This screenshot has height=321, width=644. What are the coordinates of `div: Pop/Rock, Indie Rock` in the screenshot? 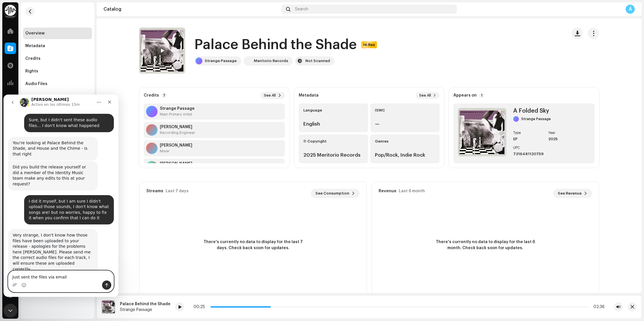 It's located at (405, 155).